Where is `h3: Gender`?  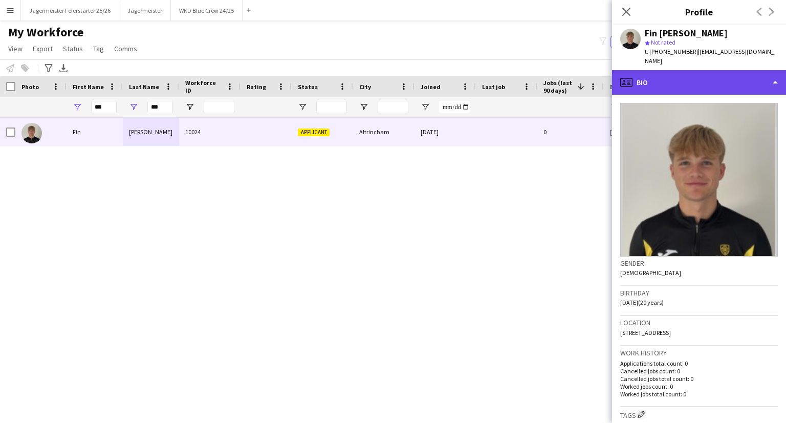
h3: Gender is located at coordinates (699, 263).